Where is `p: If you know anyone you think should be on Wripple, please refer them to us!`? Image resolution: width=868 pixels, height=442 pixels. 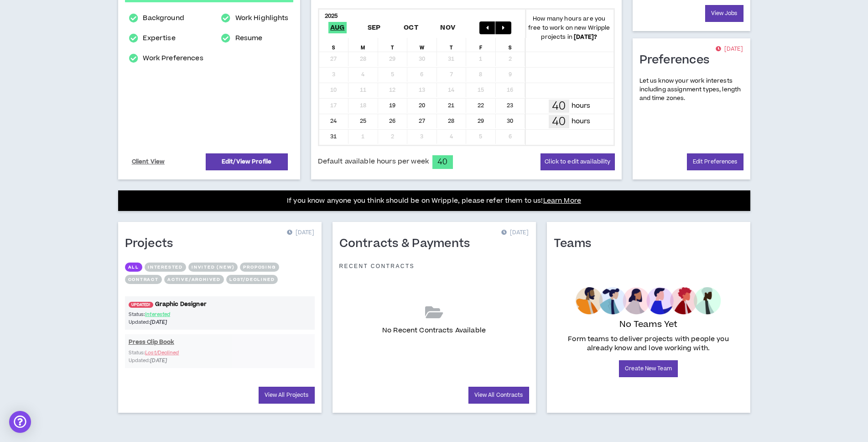 p: If you know anyone you think should be on Wripple, please refer them to us! is located at coordinates (433, 201).